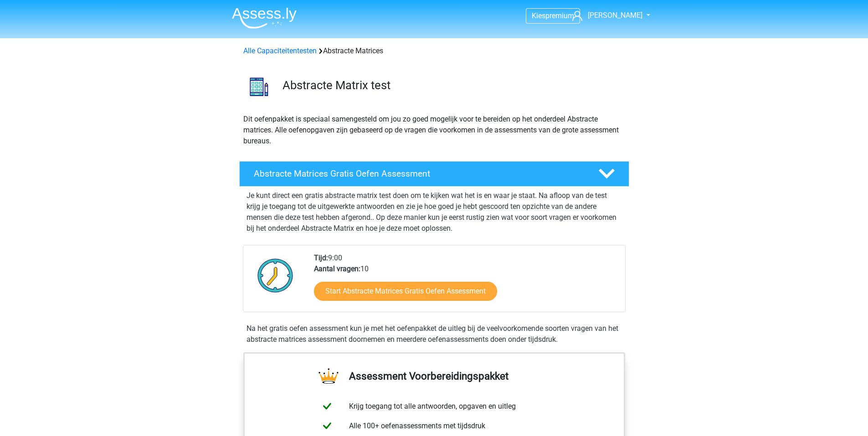  Describe the element at coordinates (280, 51) in the screenshot. I see `a: Alle Capaciteitentesten` at that location.